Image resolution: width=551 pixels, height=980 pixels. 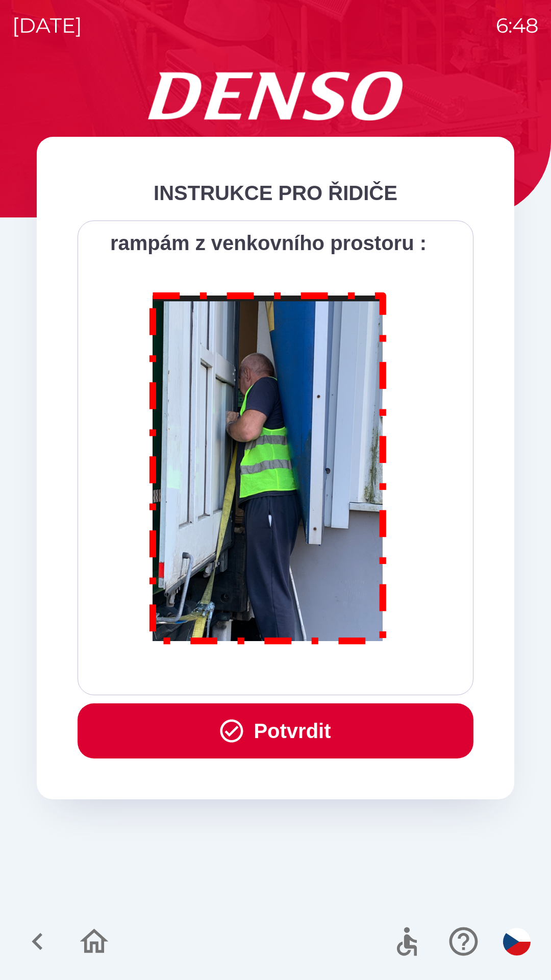 What do you see at coordinates (276, 193) in the screenshot?
I see `div: INSTRUKCE PRO ŘIDIČE` at bounding box center [276, 193].